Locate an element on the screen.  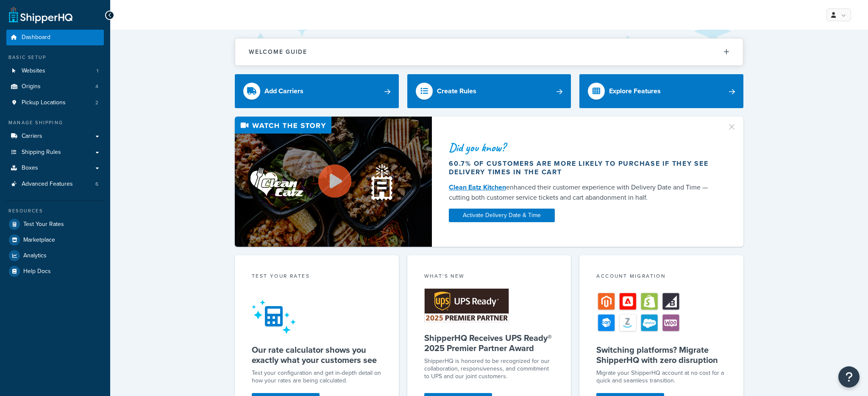
span: Help Docs is located at coordinates (37, 271).